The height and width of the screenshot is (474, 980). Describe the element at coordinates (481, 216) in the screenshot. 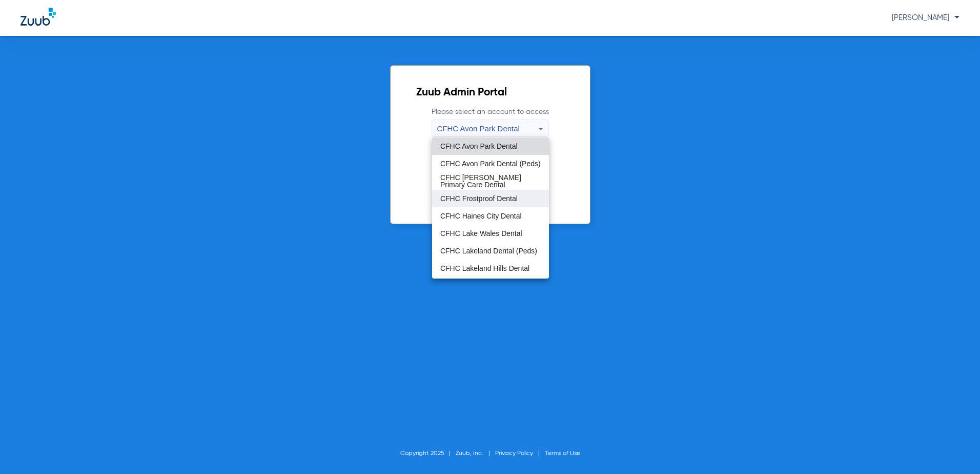

I see `span: CFHC Haines City Dental` at that location.